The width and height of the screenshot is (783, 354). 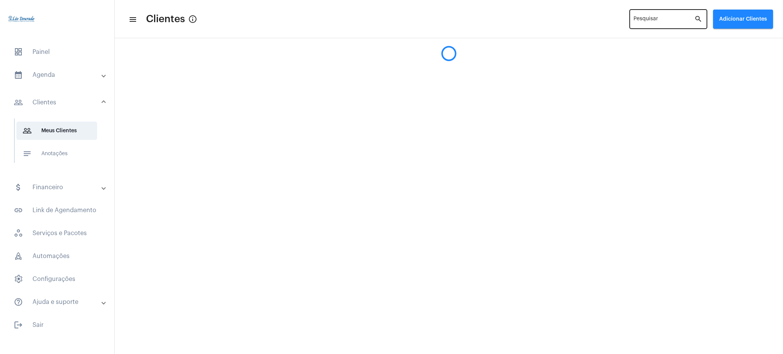 What do you see at coordinates (57, 279) in the screenshot?
I see `span: Configurações` at bounding box center [57, 279].